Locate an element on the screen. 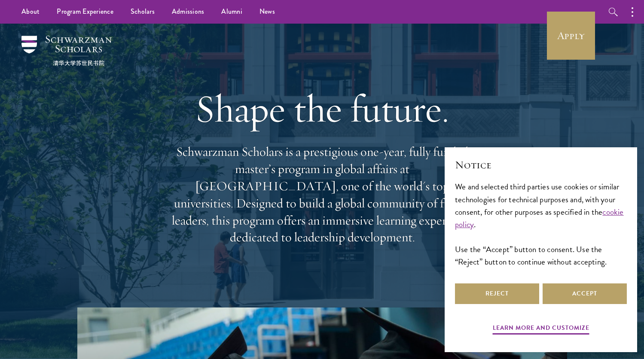  h2: Notice is located at coordinates (541, 165).